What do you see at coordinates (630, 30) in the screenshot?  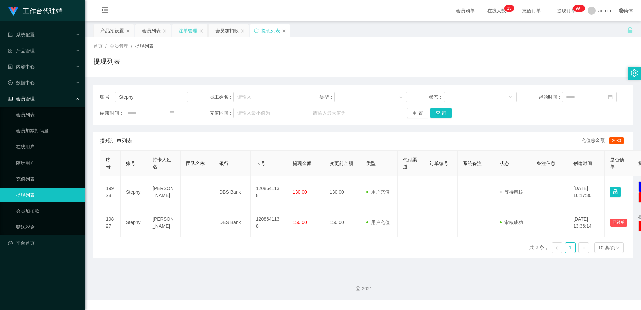 I see `i: 图标: unlock` at bounding box center [630, 30].